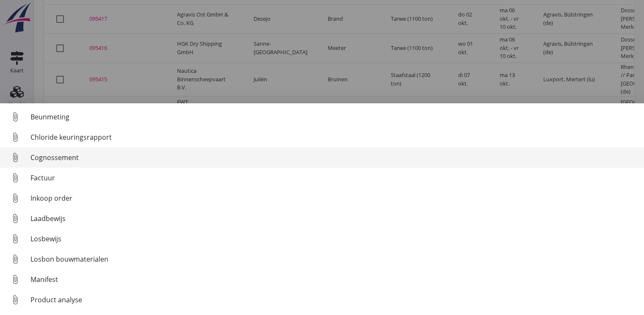 The image size is (644, 315). I want to click on div: Product analyse, so click(334, 300).